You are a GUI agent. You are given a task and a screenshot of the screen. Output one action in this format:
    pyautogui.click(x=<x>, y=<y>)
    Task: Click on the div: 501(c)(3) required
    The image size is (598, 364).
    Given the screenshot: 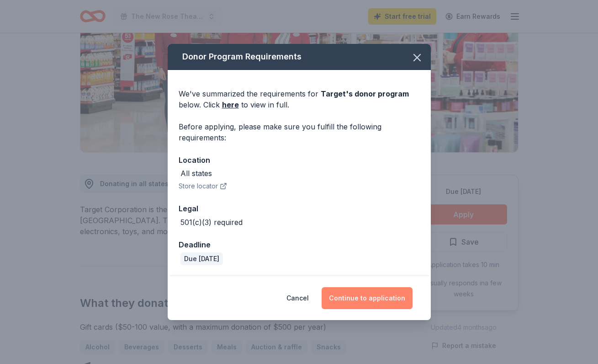 What is the action you would take?
    pyautogui.click(x=212, y=223)
    